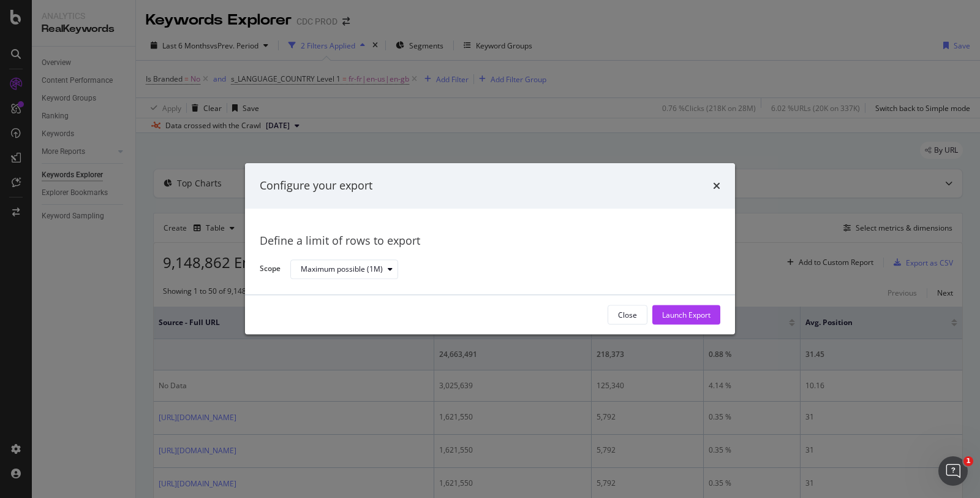  Describe the element at coordinates (270, 270) in the screenshot. I see `label: Scope` at that location.